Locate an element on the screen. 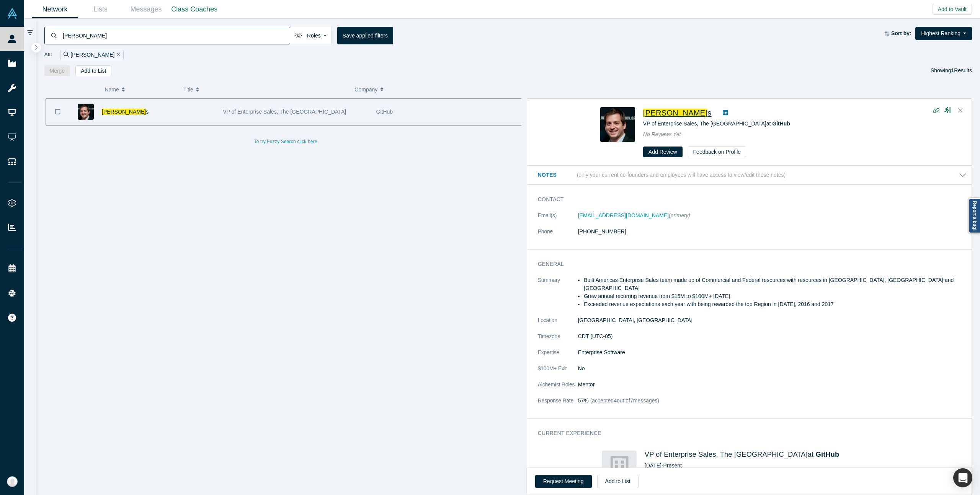 This screenshot has width=980, height=495. dt: Expertise is located at coordinates (558, 356).